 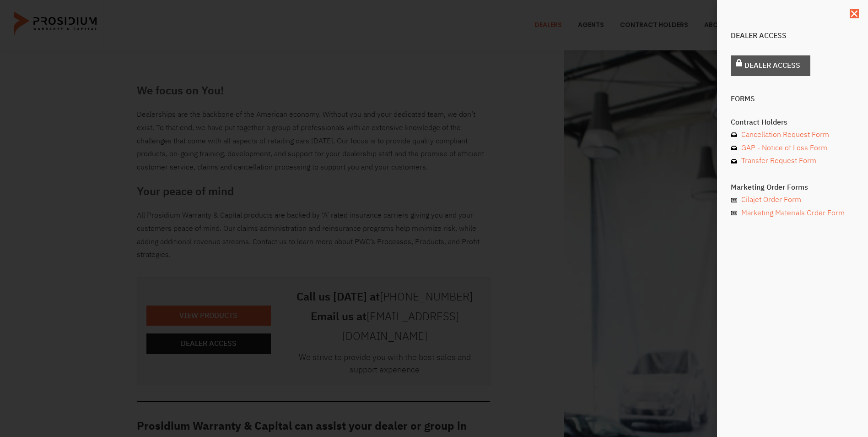 I want to click on h4: Dealer Access, so click(x=793, y=36).